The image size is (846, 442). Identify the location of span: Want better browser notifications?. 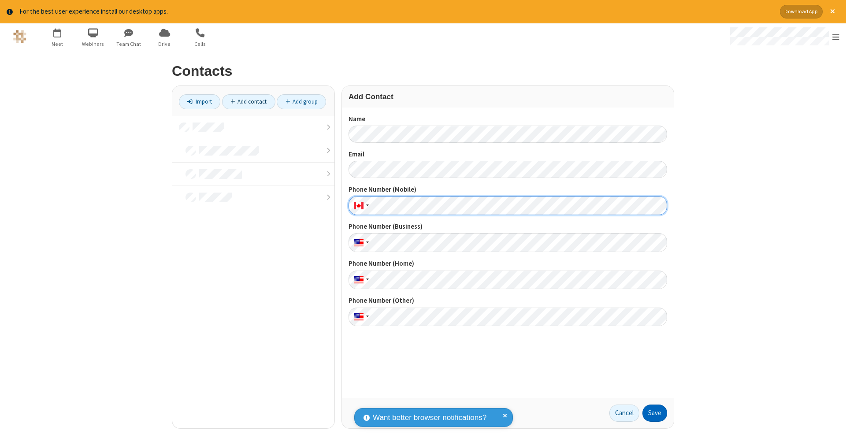
(430, 418).